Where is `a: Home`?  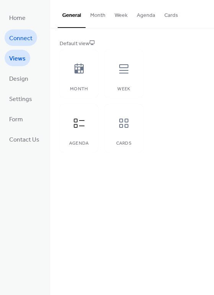 a: Home is located at coordinates (17, 17).